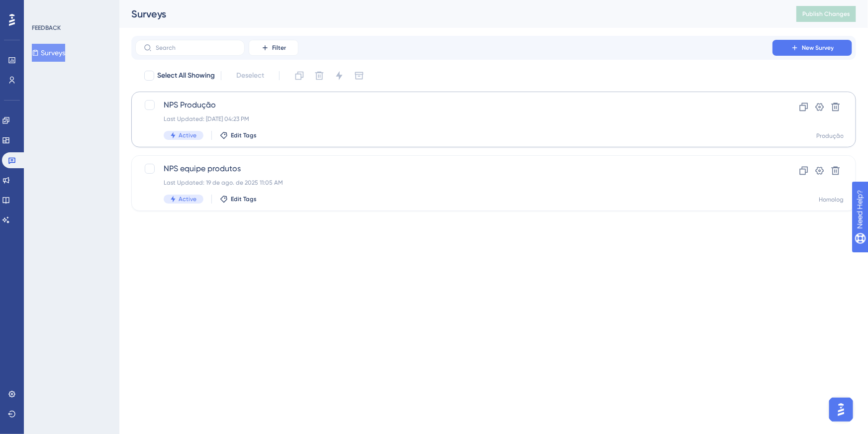 The image size is (868, 434). Describe the element at coordinates (818, 48) in the screenshot. I see `span: New Survey` at that location.